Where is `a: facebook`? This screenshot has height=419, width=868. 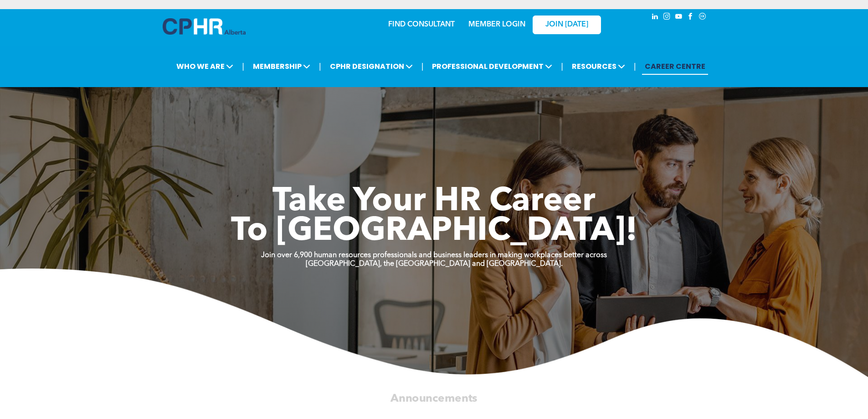 a: facebook is located at coordinates (691, 17).